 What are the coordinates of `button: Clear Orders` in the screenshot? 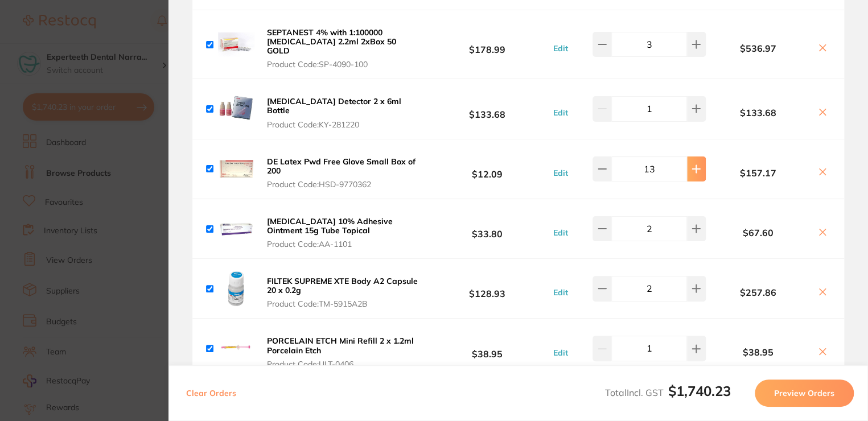 It's located at (211, 393).